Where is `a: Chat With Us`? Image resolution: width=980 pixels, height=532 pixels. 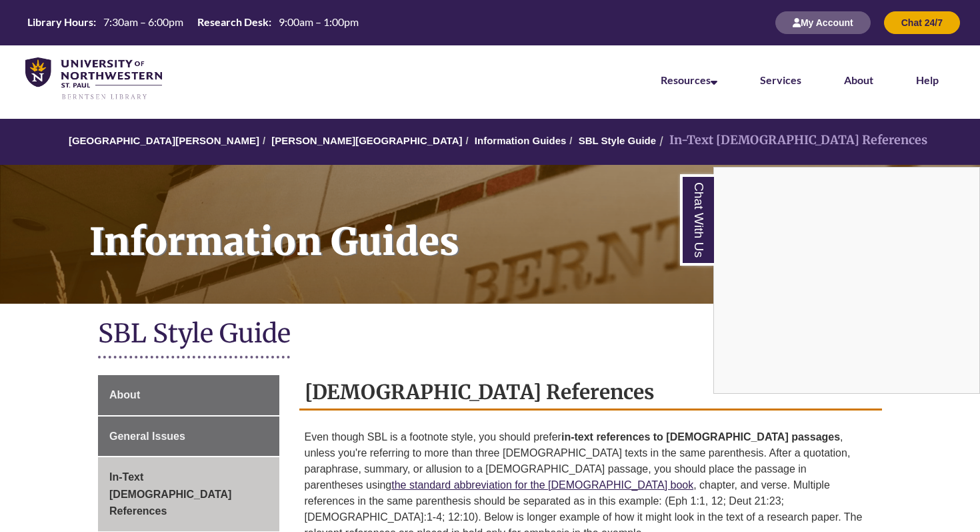 a: Chat With Us is located at coordinates (697, 219).